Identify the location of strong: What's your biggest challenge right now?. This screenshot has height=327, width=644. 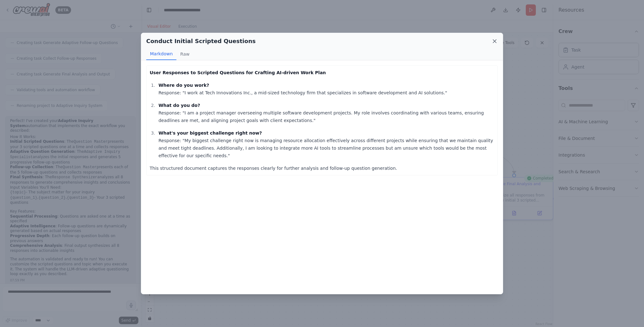
(210, 133).